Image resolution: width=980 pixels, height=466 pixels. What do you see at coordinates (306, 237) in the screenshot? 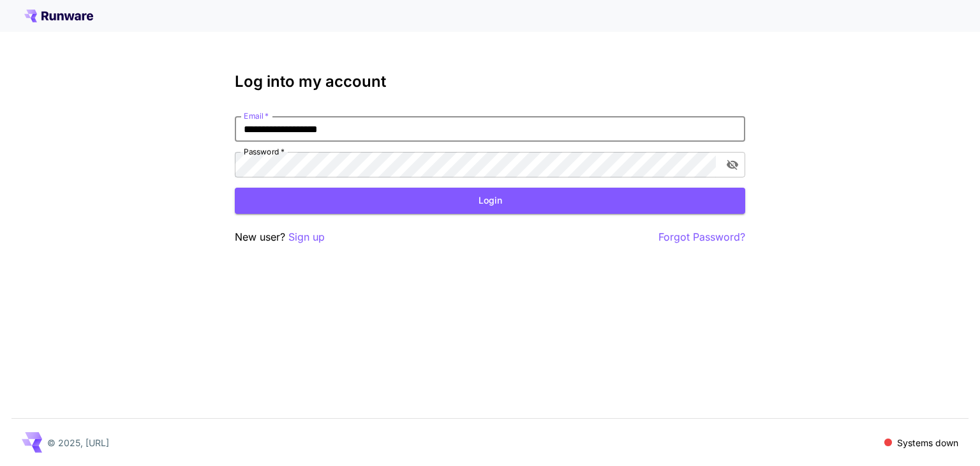
I see `button: Sign up` at bounding box center [306, 237].